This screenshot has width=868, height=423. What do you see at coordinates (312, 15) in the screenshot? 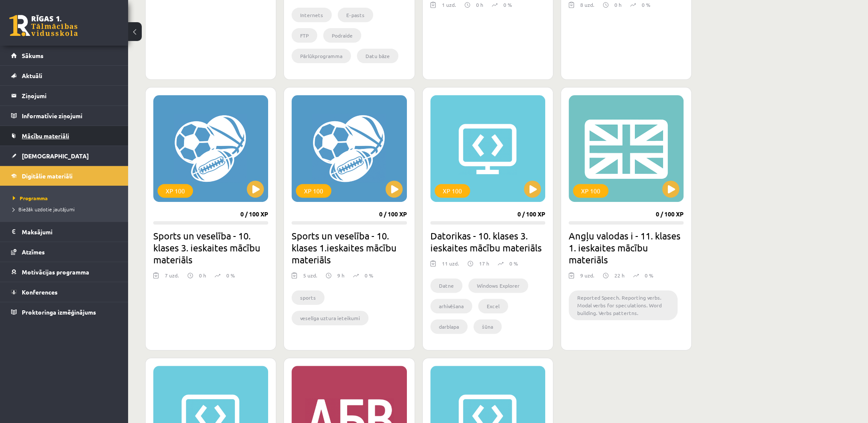
I see `li: Internets` at bounding box center [312, 15].